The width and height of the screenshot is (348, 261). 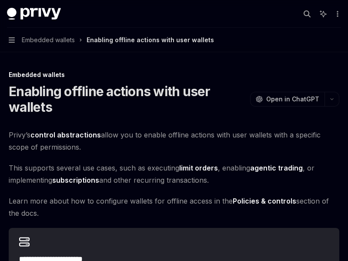 I want to click on button: Open in ChatGPT, so click(x=287, y=99).